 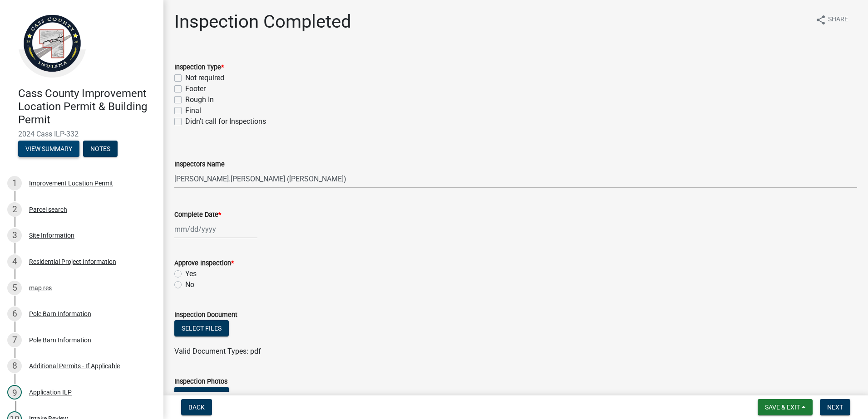 I want to click on button: Notes, so click(x=100, y=149).